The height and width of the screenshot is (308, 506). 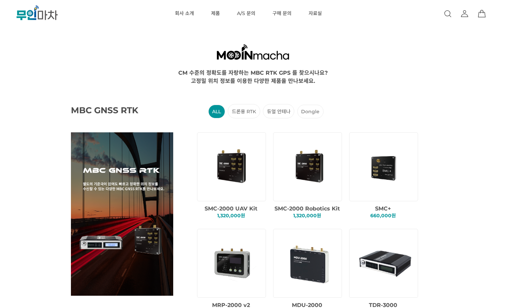 I want to click on li: 듀얼 안테나, so click(x=278, y=111).